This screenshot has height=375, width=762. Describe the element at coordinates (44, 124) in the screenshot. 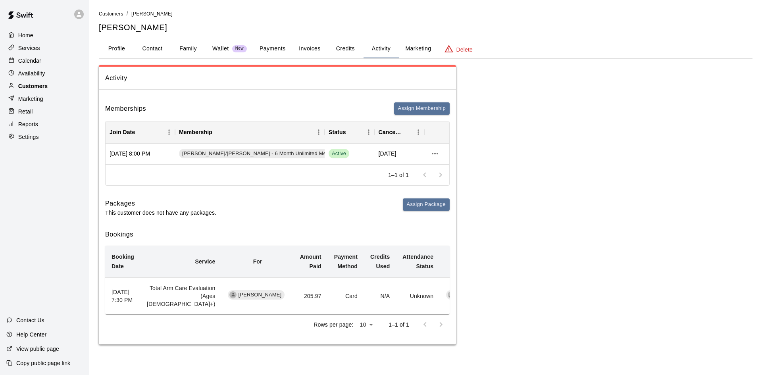

I see `div: Reports` at that location.